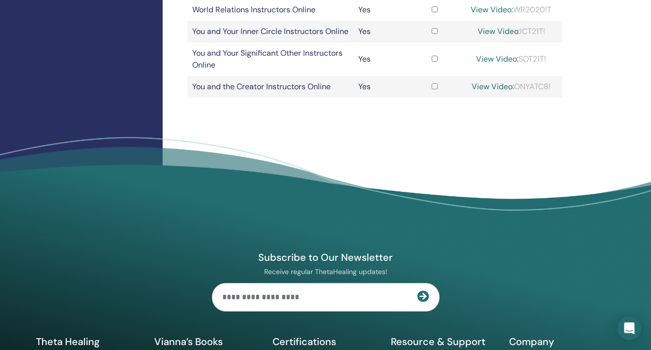  Describe the element at coordinates (511, 87) in the screenshot. I see `div: ONYATC8!` at that location.